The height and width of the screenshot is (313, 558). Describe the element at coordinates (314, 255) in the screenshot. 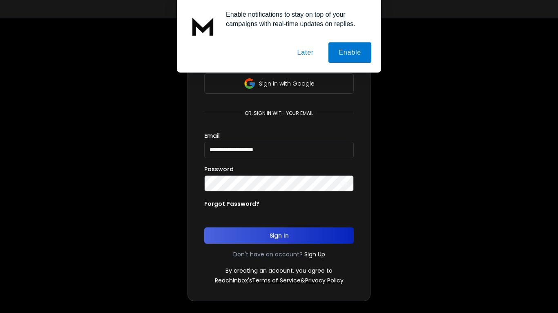

I see `a: Sign Up` at that location.